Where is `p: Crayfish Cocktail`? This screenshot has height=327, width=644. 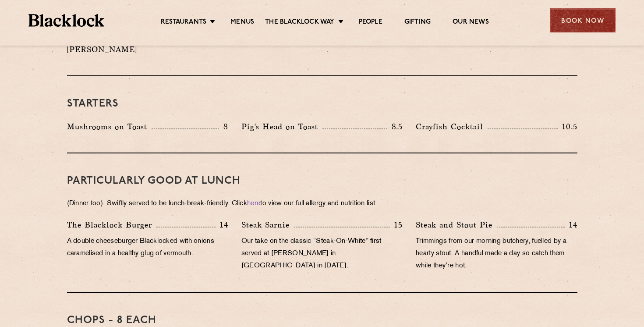 p: Crayfish Cocktail is located at coordinates (452, 127).